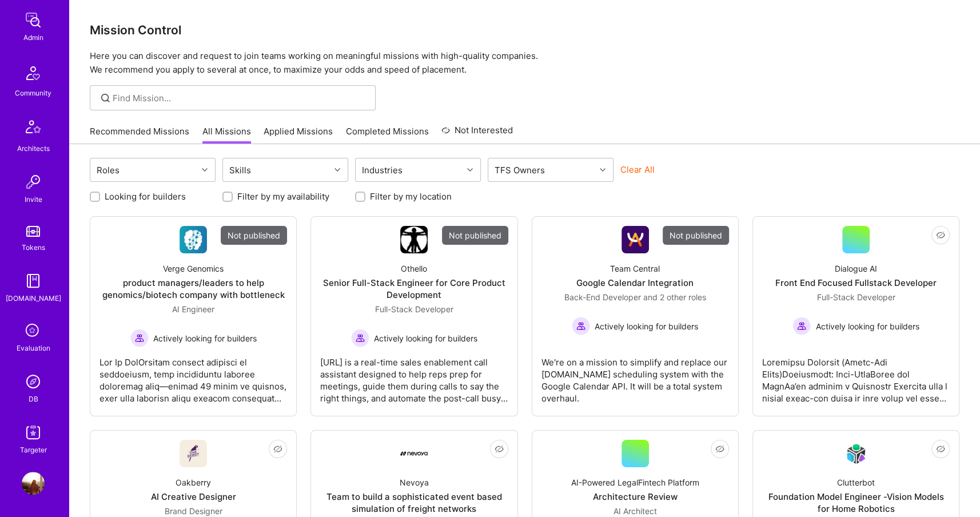 The image size is (980, 517). Describe the element at coordinates (139, 135) in the screenshot. I see `a: Recommended Missions` at that location.